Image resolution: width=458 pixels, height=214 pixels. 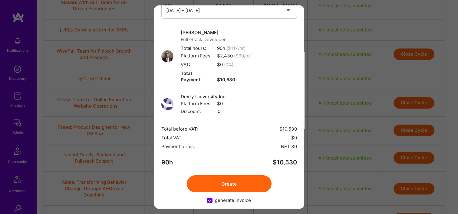 What do you see at coordinates (197, 77) in the screenshot?
I see `span: Total Payment:` at bounding box center [197, 77].